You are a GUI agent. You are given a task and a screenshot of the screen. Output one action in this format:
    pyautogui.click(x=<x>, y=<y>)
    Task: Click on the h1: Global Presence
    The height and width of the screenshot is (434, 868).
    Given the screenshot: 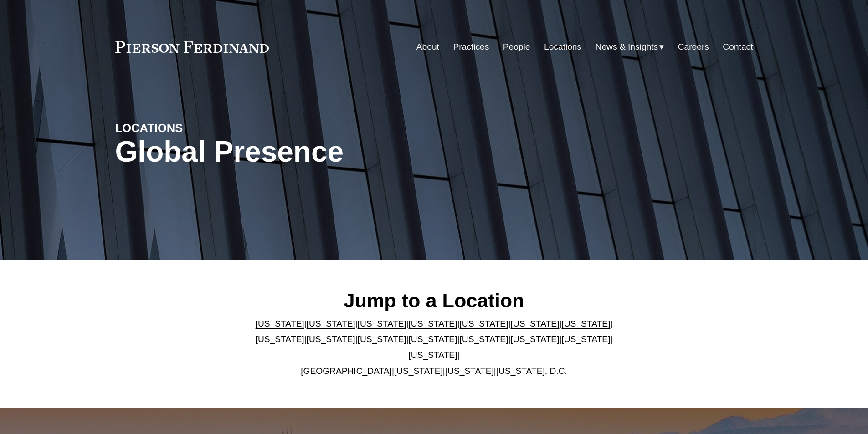 What is the action you would take?
    pyautogui.click(x=328, y=152)
    